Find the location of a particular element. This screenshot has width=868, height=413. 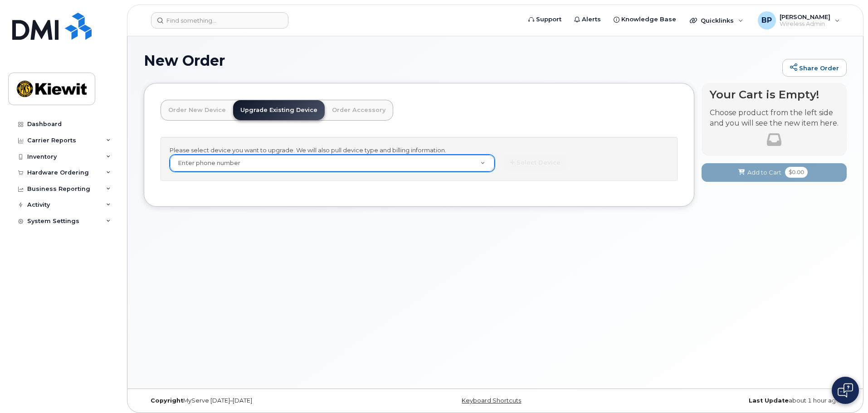

a: Upgrade Existing Device is located at coordinates (279, 110).